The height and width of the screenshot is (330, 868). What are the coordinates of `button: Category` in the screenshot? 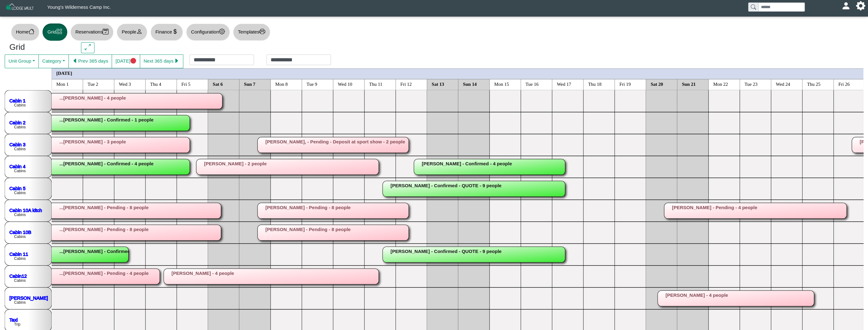 It's located at (54, 61).